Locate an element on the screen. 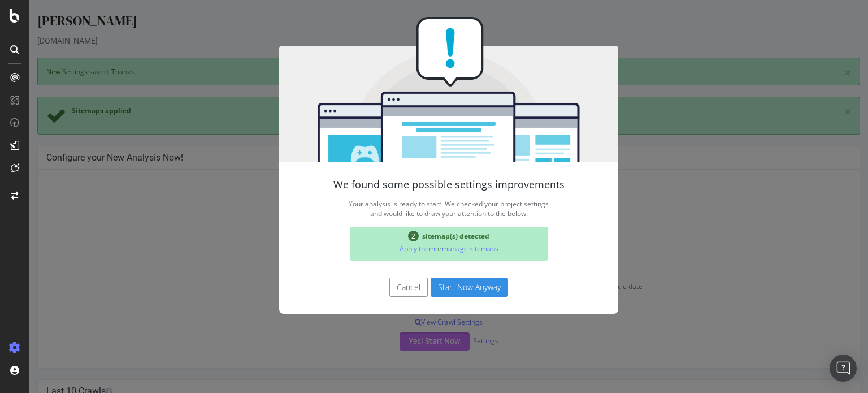 This screenshot has height=393, width=868. p: or is located at coordinates (419, 248).